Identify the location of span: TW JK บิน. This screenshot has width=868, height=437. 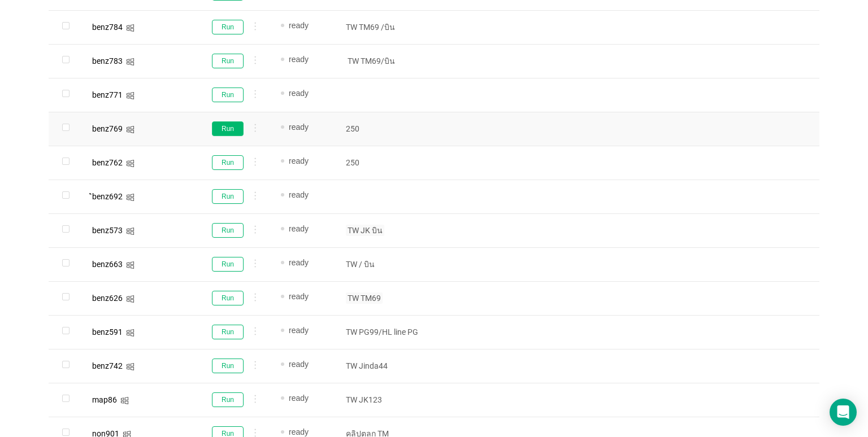
(365, 231).